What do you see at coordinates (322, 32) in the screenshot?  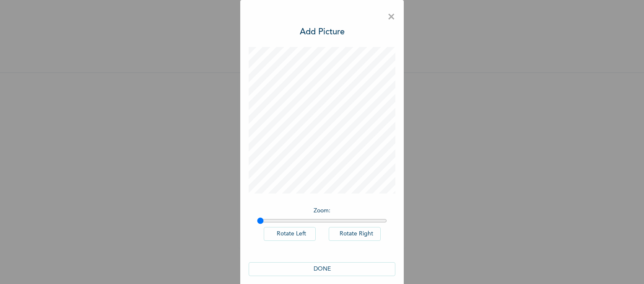 I see `h3: Add Picture` at bounding box center [322, 32].